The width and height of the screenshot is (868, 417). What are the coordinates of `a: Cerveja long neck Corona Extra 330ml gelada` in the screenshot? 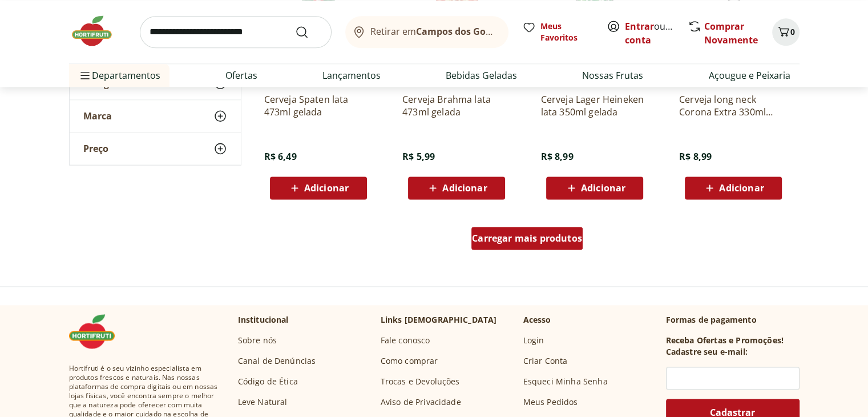 It's located at (734, 106).